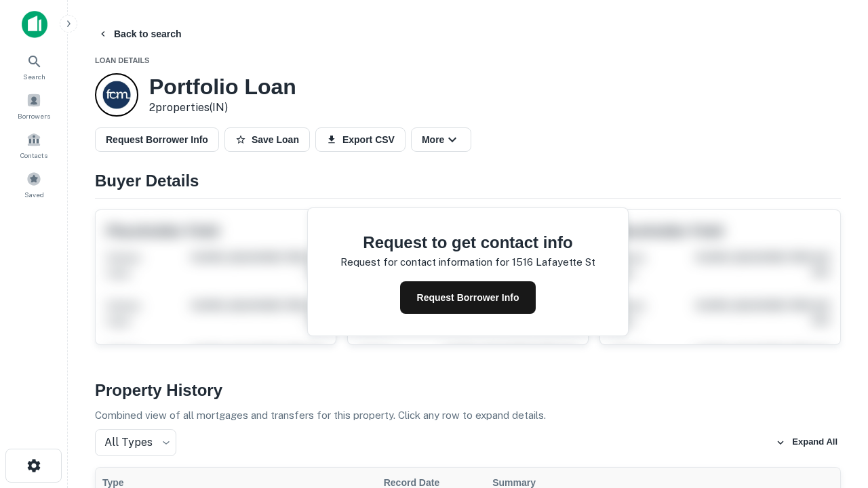 The width and height of the screenshot is (868, 488). What do you see at coordinates (136, 443) in the screenshot?
I see `div: All Types` at bounding box center [136, 443].